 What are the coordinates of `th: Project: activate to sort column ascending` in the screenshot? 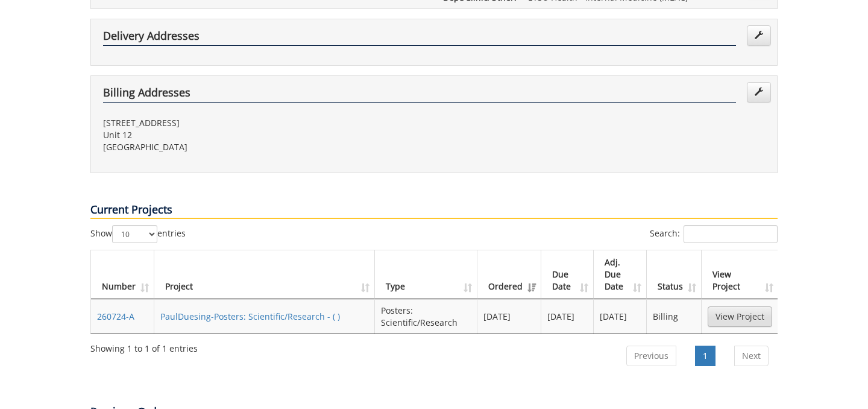 It's located at (265, 274).